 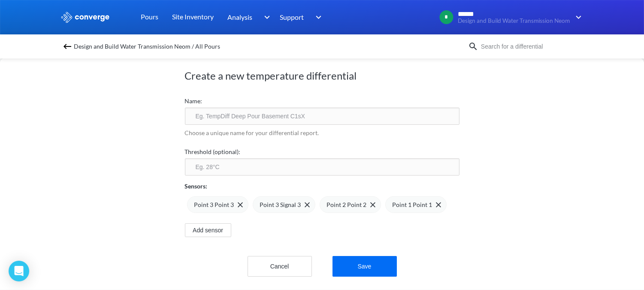 I want to click on img: logo_ewhite.svg, so click(x=86, y=17).